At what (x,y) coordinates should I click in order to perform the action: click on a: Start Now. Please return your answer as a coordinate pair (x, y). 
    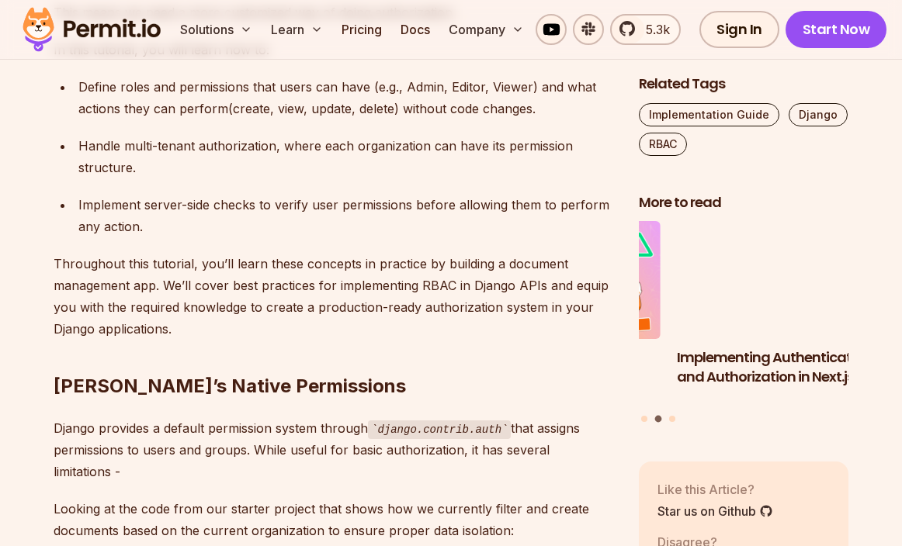
    Looking at the image, I should click on (836, 29).